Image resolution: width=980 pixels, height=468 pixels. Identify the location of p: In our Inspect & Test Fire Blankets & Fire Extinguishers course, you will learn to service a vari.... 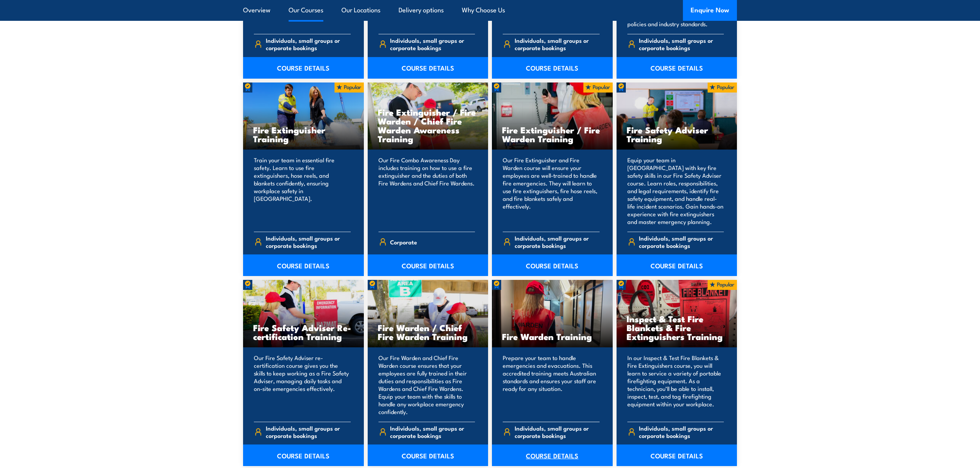
(675, 384).